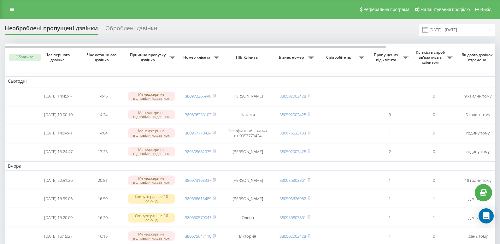 The width and height of the screenshot is (500, 244). Describe the element at coordinates (103, 151) in the screenshot. I see `td: 13:25` at that location.